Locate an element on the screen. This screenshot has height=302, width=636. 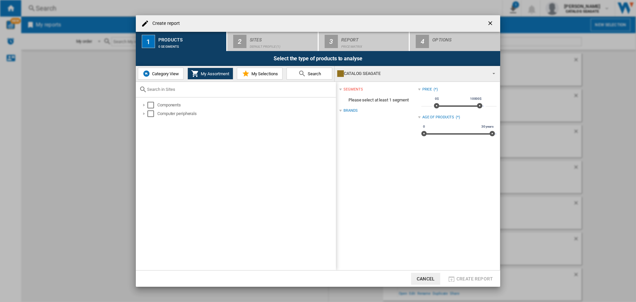
button: Search is located at coordinates (309, 74).